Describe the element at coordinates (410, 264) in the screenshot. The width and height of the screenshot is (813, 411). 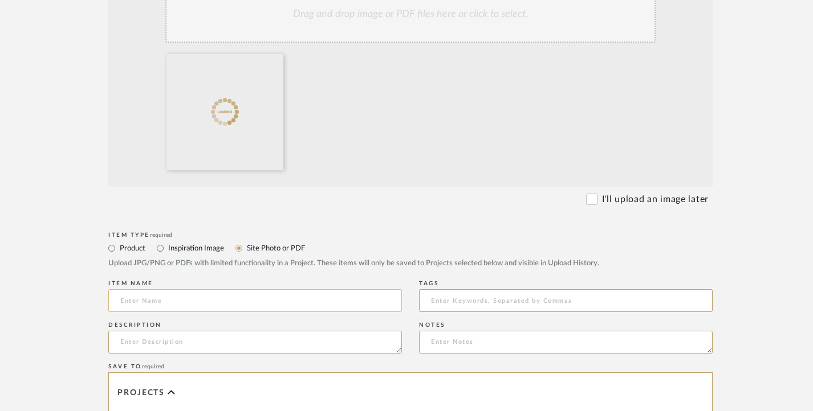
I see `div: Upload JPG/PNG or PDFs with limited functionality in a Project. These items will only be saved to...` at that location.